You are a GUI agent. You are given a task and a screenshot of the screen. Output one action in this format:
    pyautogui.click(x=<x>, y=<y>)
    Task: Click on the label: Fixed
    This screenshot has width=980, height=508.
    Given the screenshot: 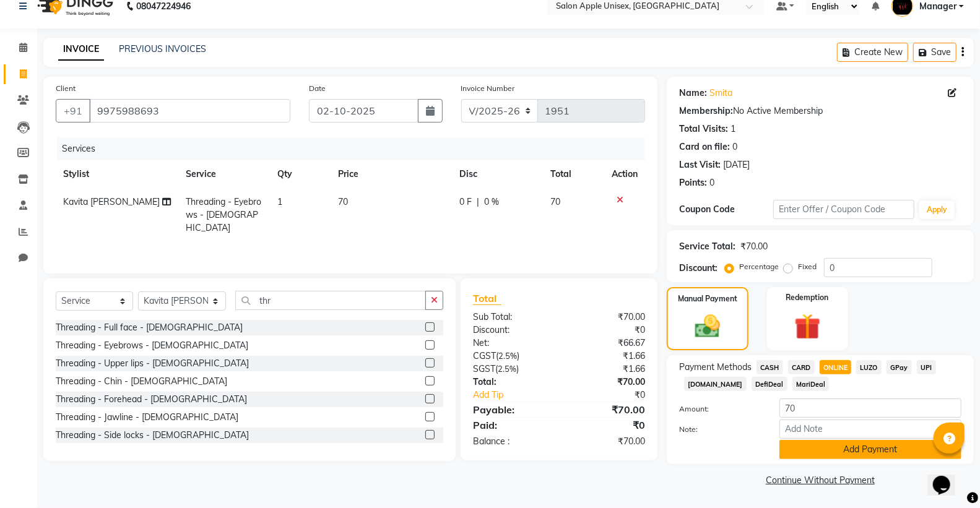 What is the action you would take?
    pyautogui.click(x=808, y=267)
    